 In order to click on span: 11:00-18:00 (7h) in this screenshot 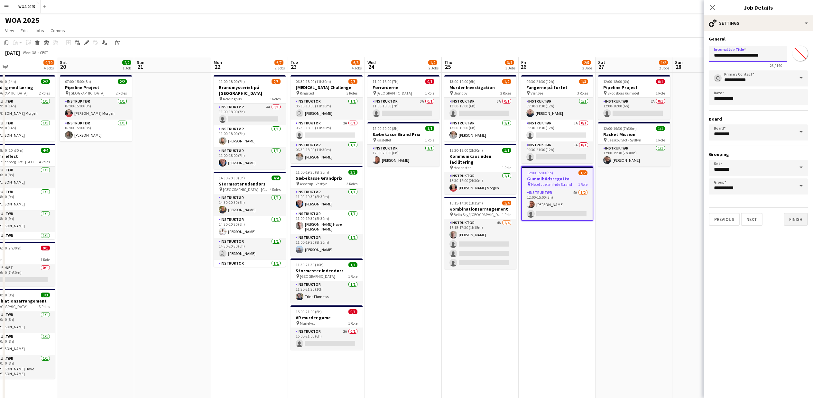, I will do `click(386, 81)`.